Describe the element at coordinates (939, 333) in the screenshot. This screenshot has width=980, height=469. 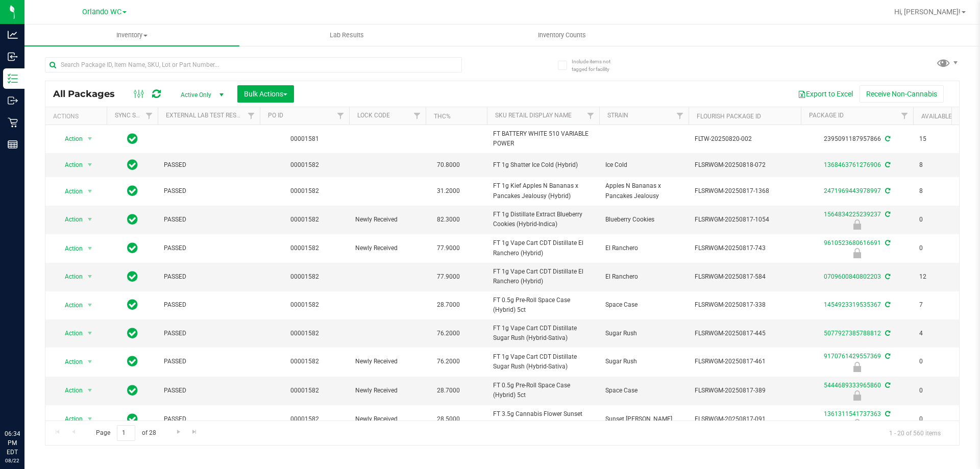
I see `span: 4` at that location.